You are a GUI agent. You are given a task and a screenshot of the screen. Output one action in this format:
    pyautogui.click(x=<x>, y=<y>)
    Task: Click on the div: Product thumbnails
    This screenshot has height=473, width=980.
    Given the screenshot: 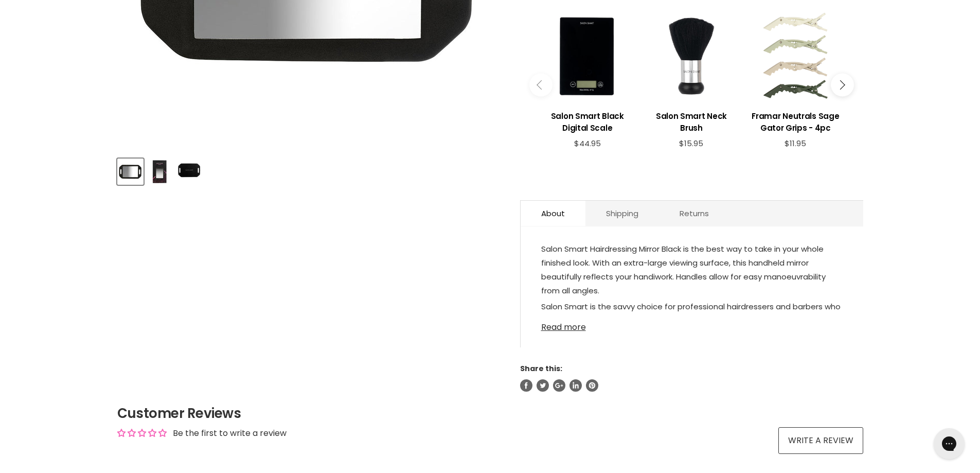 What is the action you would take?
    pyautogui.click(x=310, y=170)
    